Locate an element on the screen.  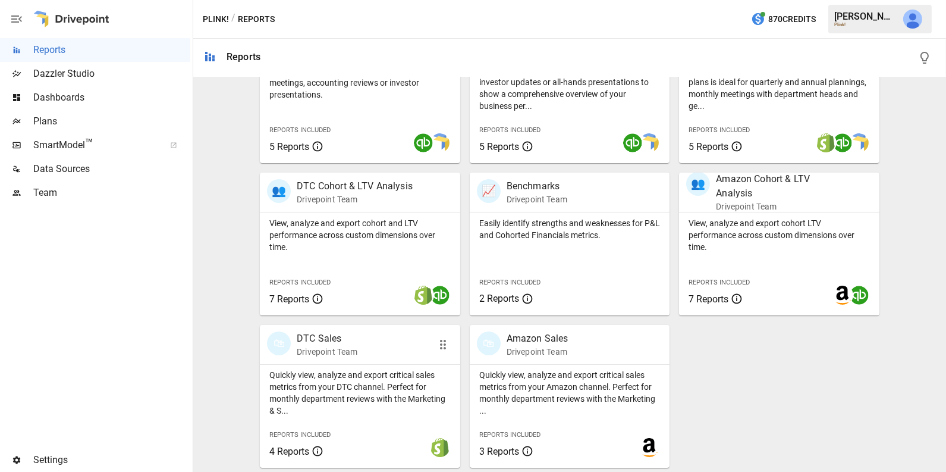
p: Quickly view, analyze and export critical sales metrics from your DTC channel. Perfect for monthl... is located at coordinates (360, 393).